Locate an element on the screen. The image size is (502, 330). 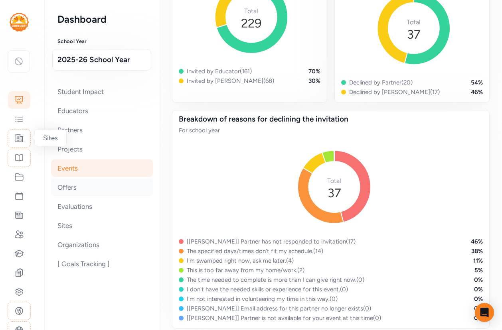
div: This is too far away from my home/work. ( 2 ) is located at coordinates (245, 270).